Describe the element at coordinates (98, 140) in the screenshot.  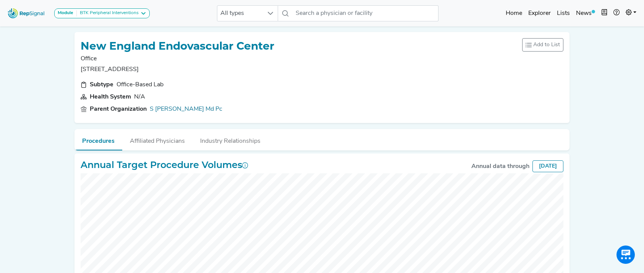
I see `button: Procedures` at that location.